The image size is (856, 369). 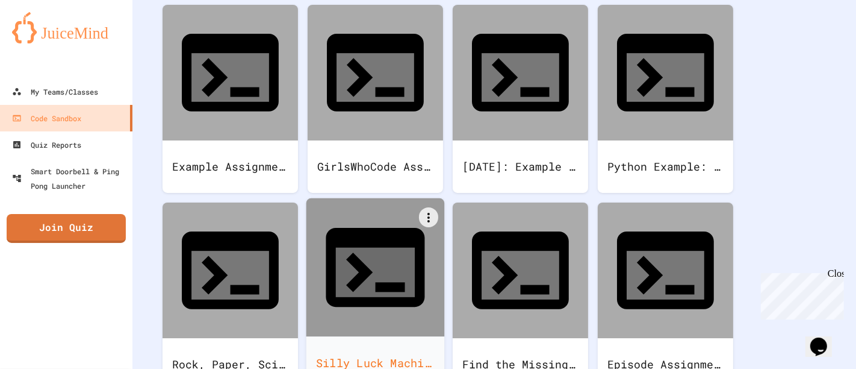 What do you see at coordinates (70, 178) in the screenshot?
I see `div: Smart Doorbell & Ping Pong Launcher` at bounding box center [70, 178].